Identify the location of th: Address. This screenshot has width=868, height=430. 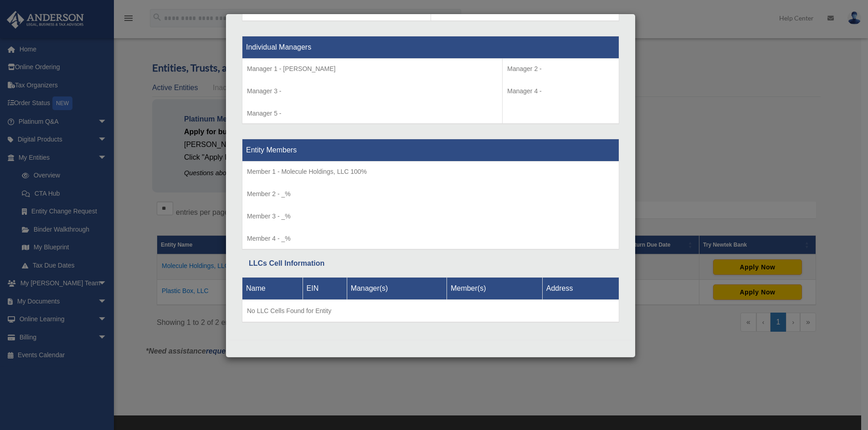
(580, 288).